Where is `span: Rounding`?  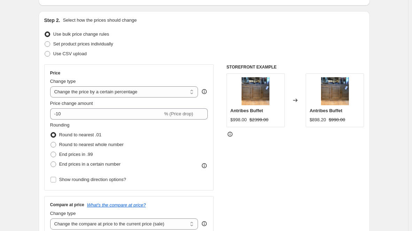
span: Rounding is located at coordinates (60, 125).